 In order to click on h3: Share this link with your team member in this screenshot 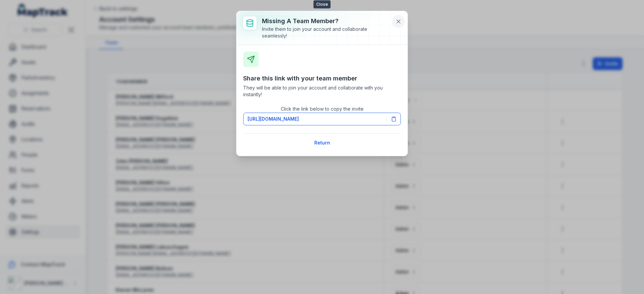, I will do `click(322, 79)`.